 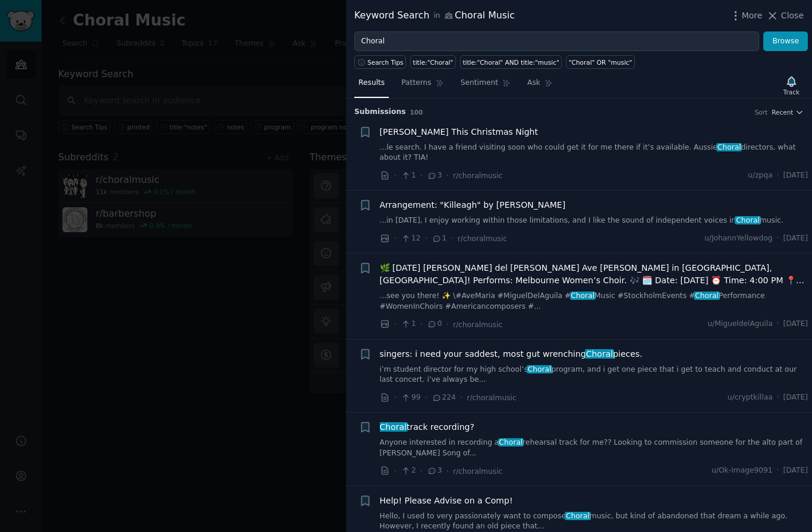 What do you see at coordinates (410, 398) in the screenshot?
I see `span: 99` at bounding box center [410, 398].